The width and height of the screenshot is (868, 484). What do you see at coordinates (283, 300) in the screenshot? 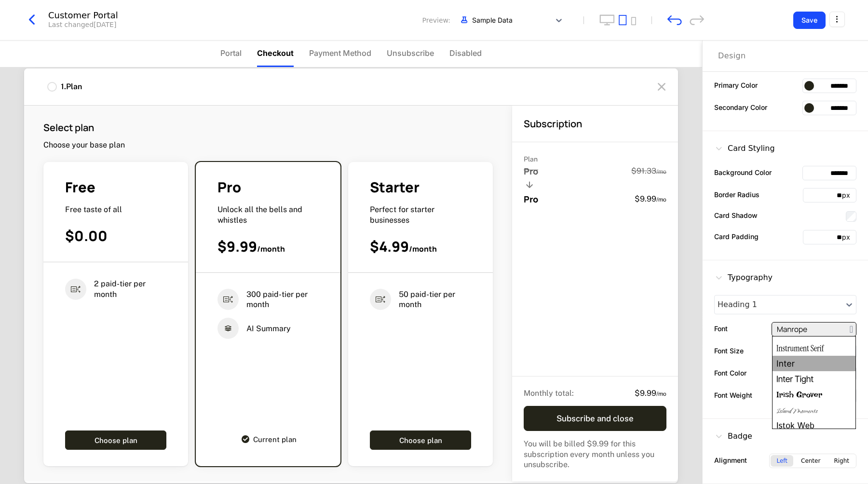
I see `span: 300 paid-tier per month` at bounding box center [283, 300].